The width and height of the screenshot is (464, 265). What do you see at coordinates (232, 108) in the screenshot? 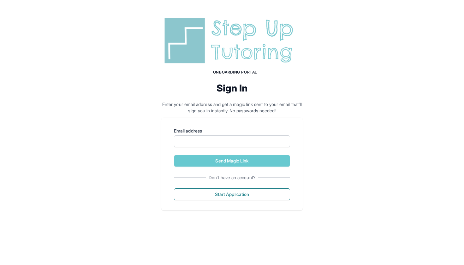
I see `p: Enter your email address and get a magic link sent to your email that'll sign you in instantly. N...` at bounding box center [232, 108].